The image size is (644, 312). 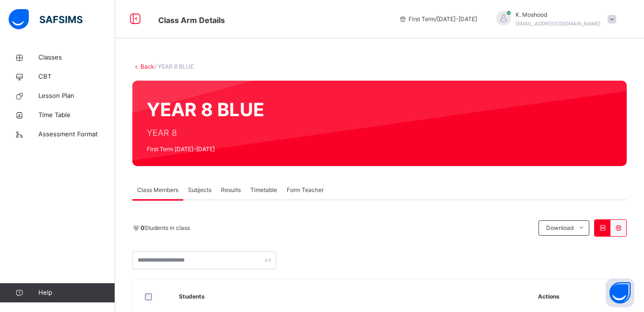 What do you see at coordinates (76, 293) in the screenshot?
I see `span: Help` at bounding box center [76, 293].